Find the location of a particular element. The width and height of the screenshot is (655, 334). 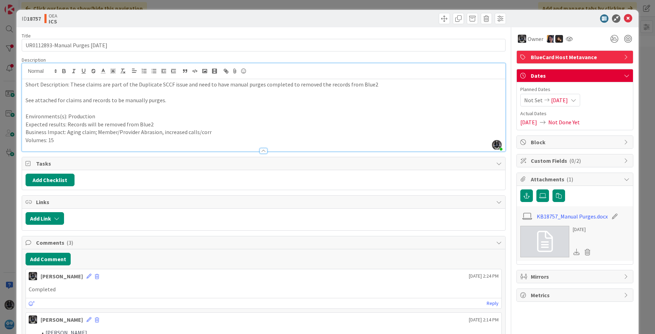

a: KB18757_Manual Purges.docx is located at coordinates (572, 216).